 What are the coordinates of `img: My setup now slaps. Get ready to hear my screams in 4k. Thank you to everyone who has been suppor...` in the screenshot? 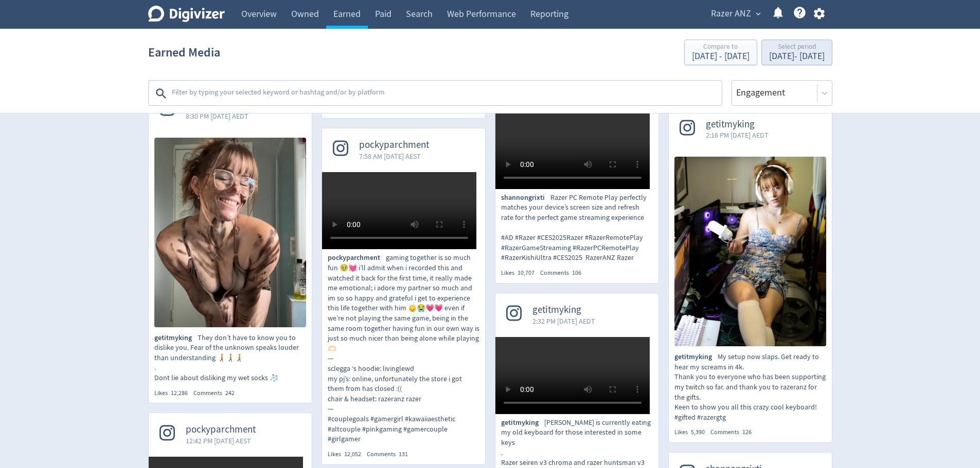 It's located at (750, 251).